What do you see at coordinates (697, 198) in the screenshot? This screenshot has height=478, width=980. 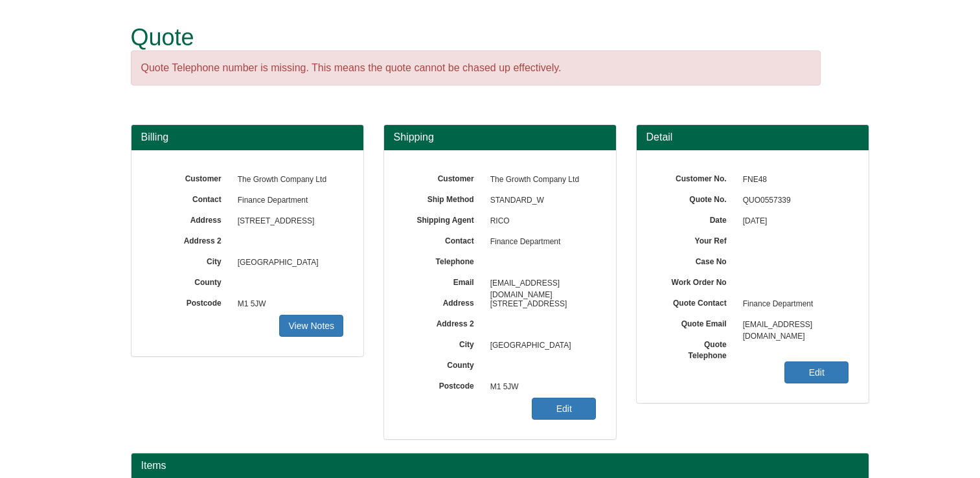 I see `label: Quote No.` at bounding box center [697, 198].